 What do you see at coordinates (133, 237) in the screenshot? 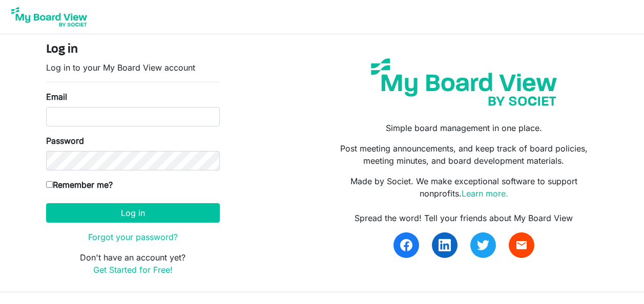
I see `a: Forgot your password?` at bounding box center [133, 237].